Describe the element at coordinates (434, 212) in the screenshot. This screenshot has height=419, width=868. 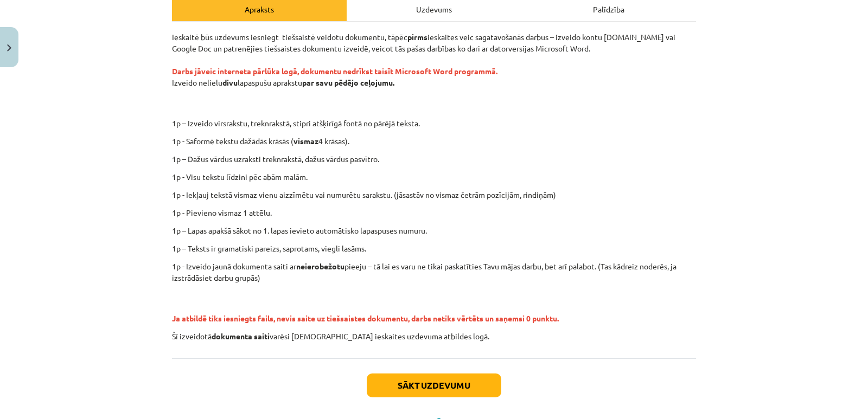
I see `p: 1p - Pievieno vismaz 1 attēlu.` at that location.